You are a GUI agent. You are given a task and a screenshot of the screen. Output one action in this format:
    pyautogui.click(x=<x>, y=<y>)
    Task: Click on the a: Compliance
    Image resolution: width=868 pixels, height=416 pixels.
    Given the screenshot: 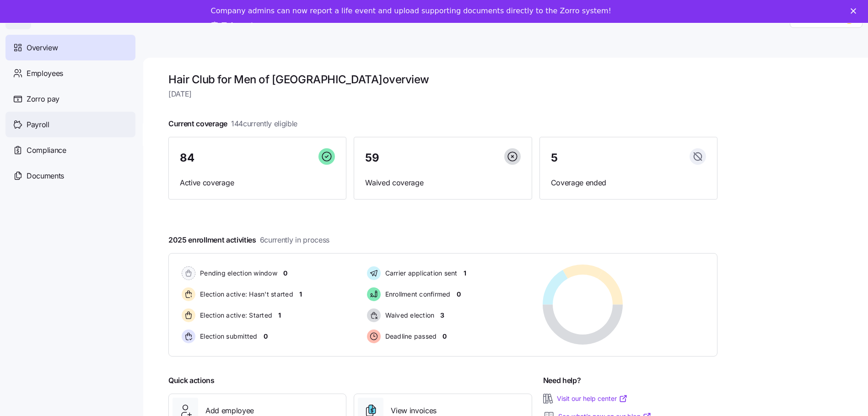 What is the action you would take?
    pyautogui.click(x=71, y=150)
    